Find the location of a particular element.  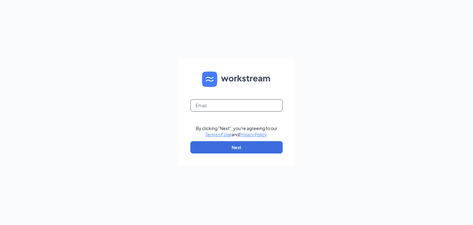

button: Next is located at coordinates (236, 147).